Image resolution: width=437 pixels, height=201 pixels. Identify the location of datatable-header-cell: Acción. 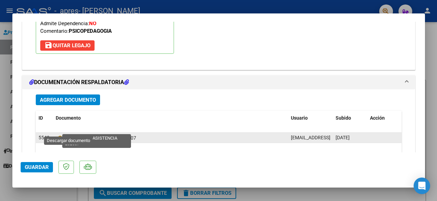
(385, 118).